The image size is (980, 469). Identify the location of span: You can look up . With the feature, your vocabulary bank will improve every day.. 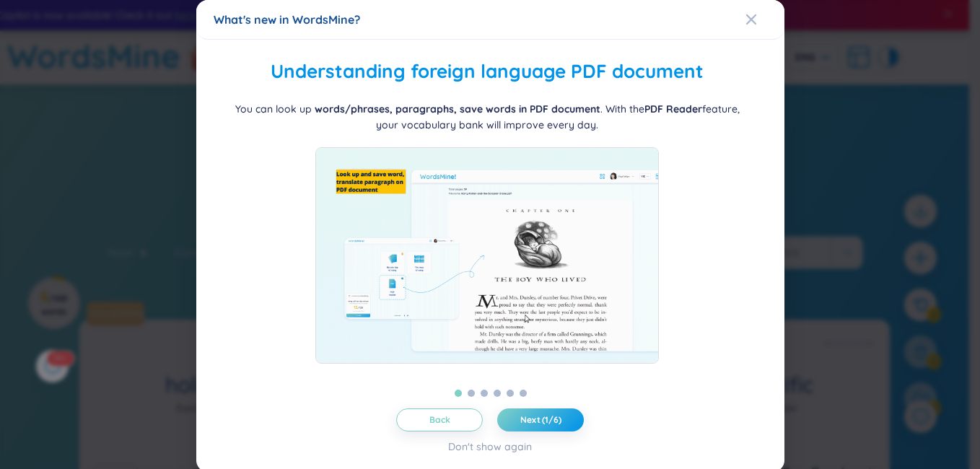
(487, 117).